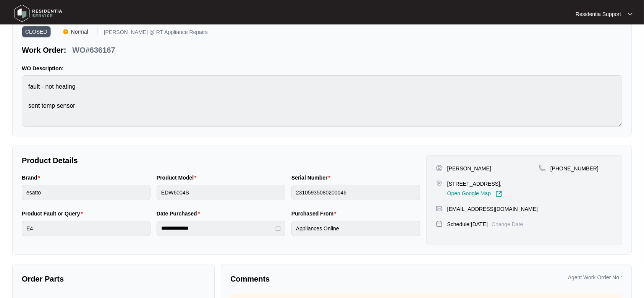  I want to click on img: Vercel Logo, so click(66, 31).